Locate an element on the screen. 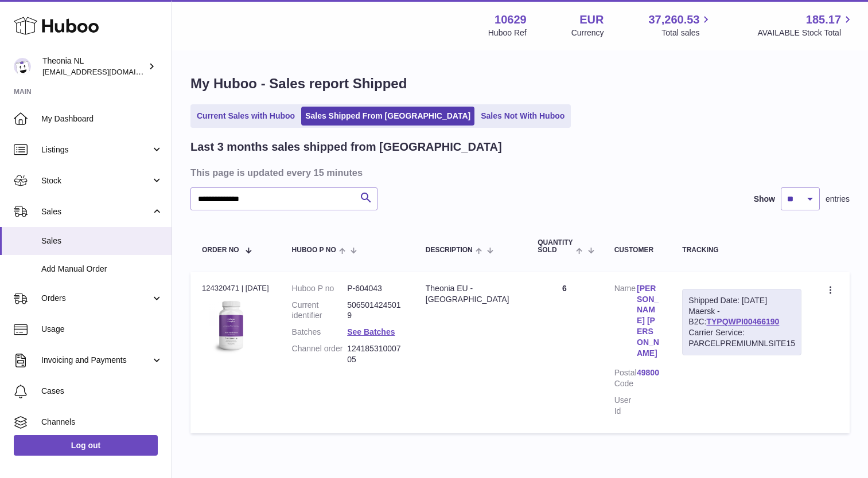  div: Huboo Ref is located at coordinates (507, 33).